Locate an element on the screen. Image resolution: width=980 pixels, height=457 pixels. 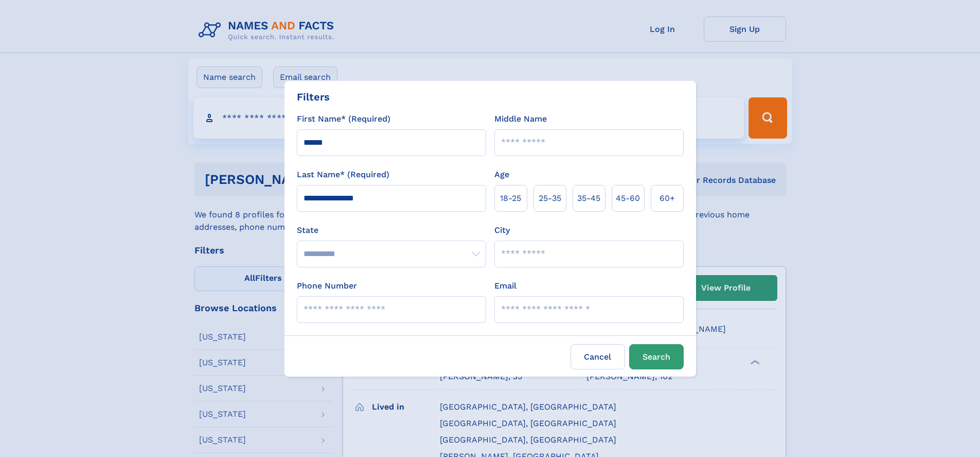
label: State is located at coordinates (391, 230).